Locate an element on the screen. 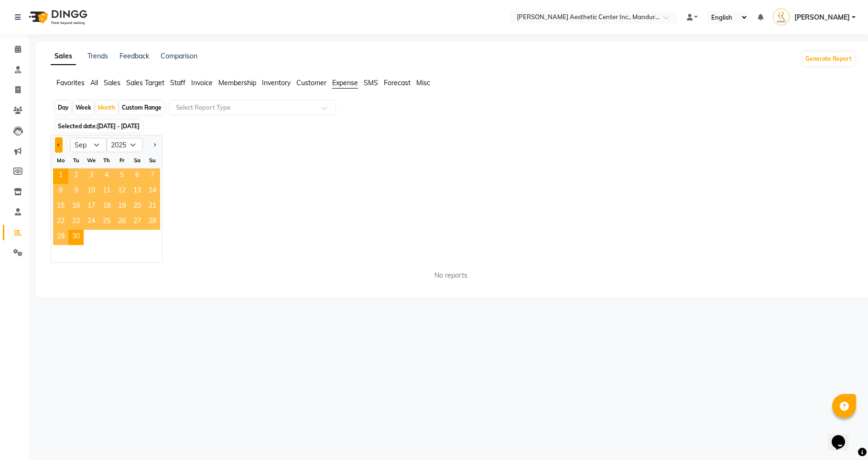 Image resolution: width=868 pixels, height=460 pixels. span: Invoice is located at coordinates (202, 83).